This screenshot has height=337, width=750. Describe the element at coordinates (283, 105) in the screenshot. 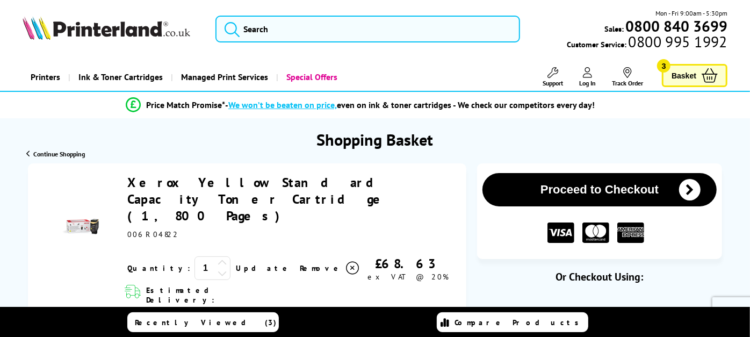

I see `span: We won’t be beaten on price,` at that location.